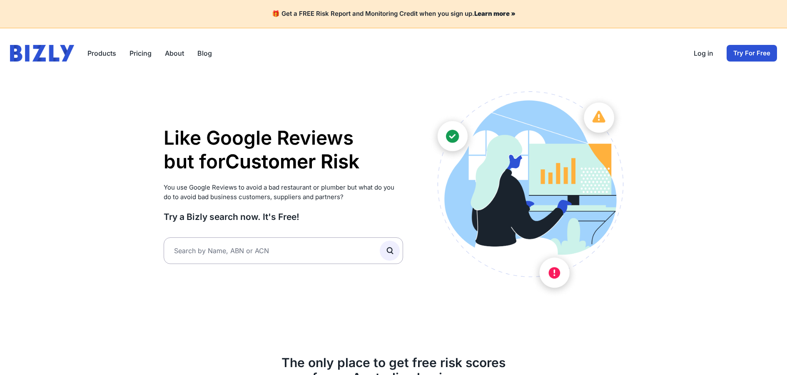 The width and height of the screenshot is (787, 375). Describe the element at coordinates (174, 53) in the screenshot. I see `a: About` at that location.